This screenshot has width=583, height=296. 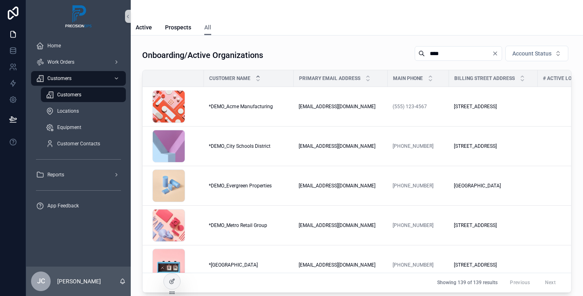 I want to click on span: Main Phone, so click(x=407, y=78).